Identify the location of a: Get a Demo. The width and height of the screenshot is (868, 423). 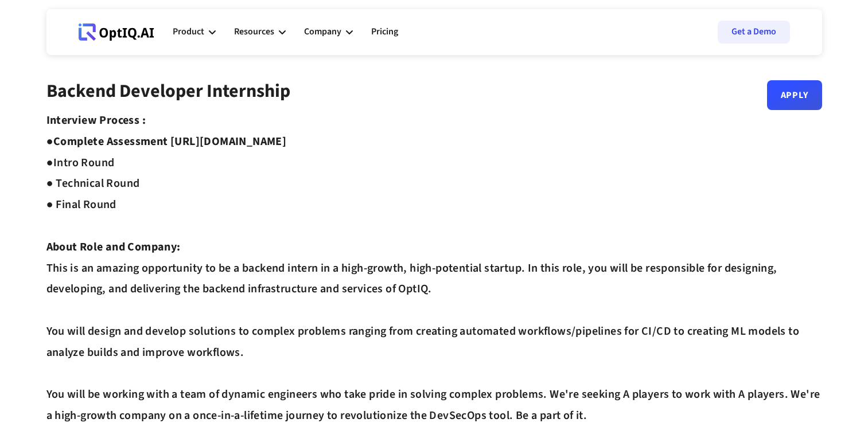
(754, 32).